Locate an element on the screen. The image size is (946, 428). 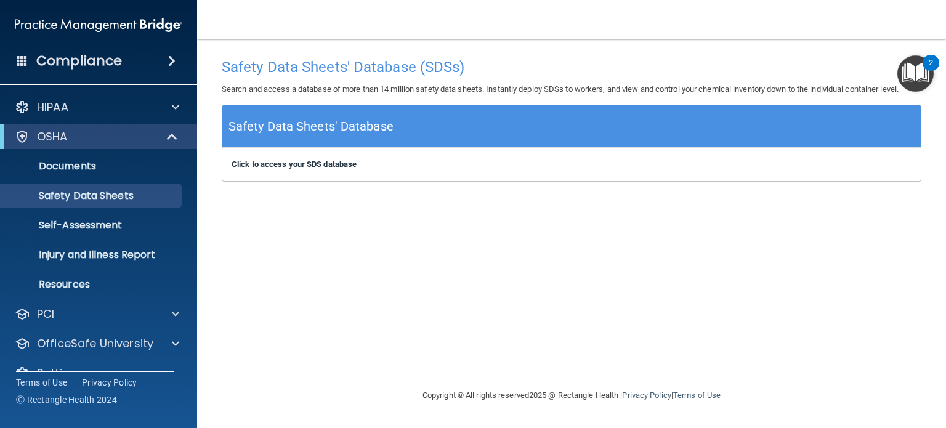
p: Documents is located at coordinates (92, 166).